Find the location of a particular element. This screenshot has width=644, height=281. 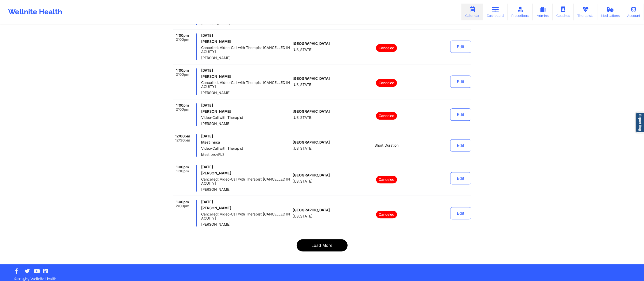

a: Medications is located at coordinates (610, 12).